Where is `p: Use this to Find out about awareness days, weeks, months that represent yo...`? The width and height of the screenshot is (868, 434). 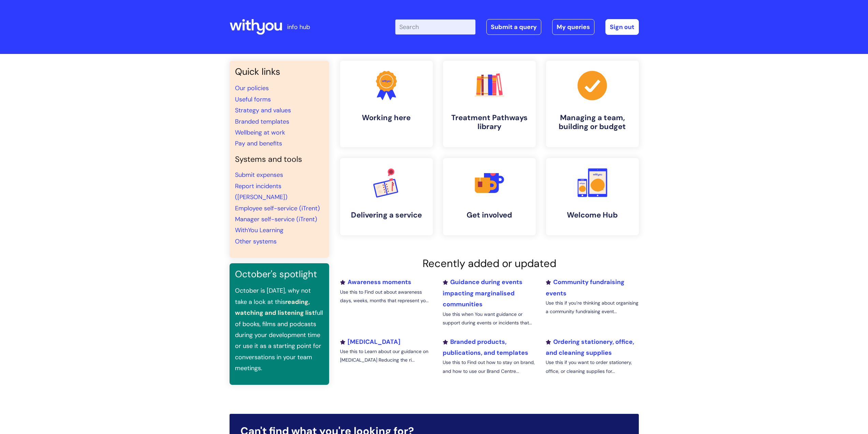 p: Use this to Find out about awareness days, weeks, months that represent yo... is located at coordinates (387, 296).